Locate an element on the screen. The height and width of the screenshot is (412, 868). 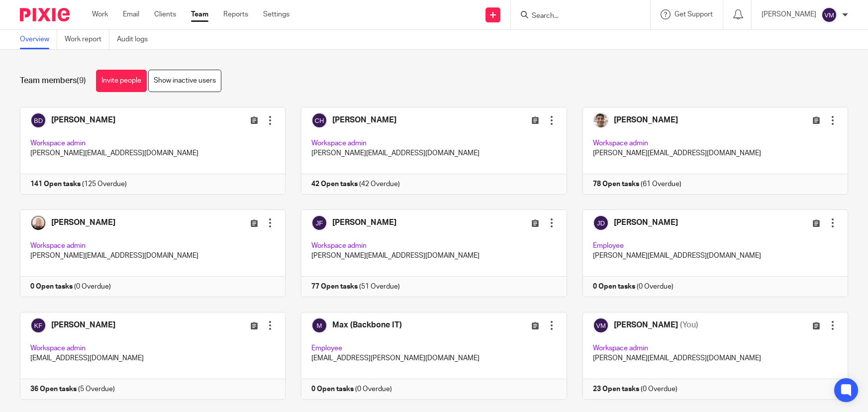
a: Audit logs is located at coordinates (136, 40).